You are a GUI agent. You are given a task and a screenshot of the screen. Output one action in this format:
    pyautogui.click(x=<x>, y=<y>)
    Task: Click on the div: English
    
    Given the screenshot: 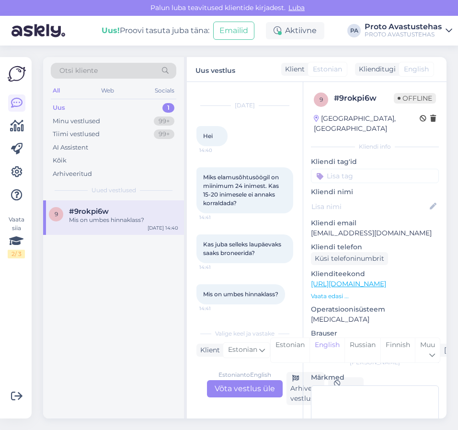 What is the action you would take?
    pyautogui.click(x=327, y=350)
    